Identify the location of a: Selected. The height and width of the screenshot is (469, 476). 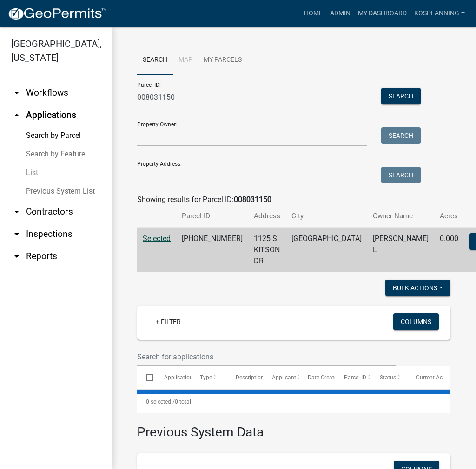
(157, 238).